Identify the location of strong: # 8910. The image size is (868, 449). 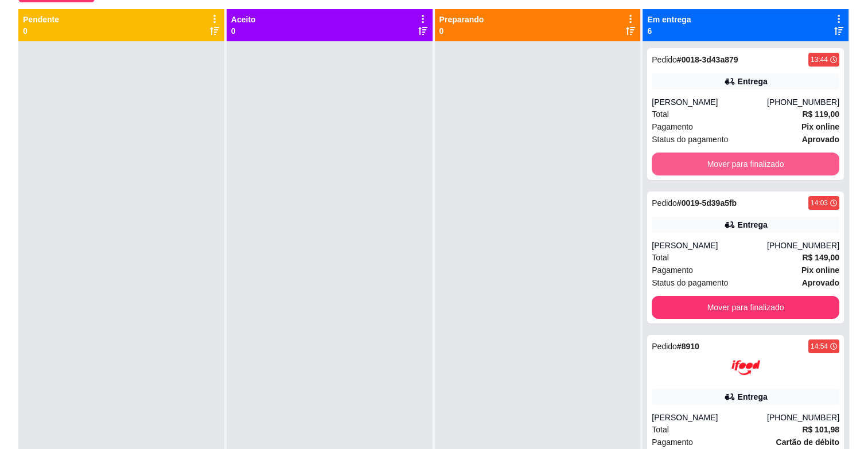
(687, 346).